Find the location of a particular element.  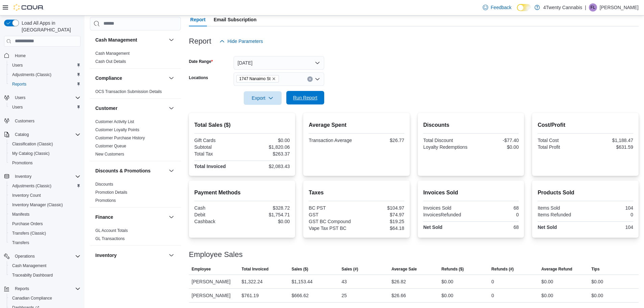

span: Cash Management is located at coordinates (29, 266).